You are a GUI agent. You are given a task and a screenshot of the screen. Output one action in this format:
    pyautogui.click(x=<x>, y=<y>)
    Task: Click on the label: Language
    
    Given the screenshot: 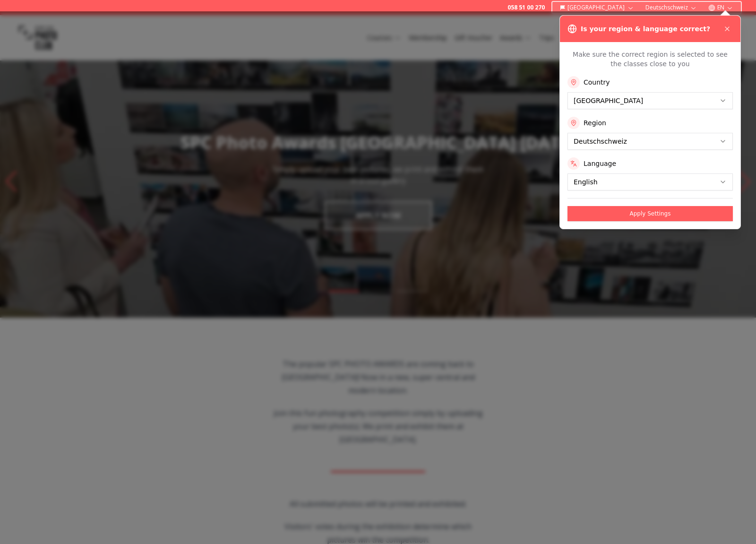 What is the action you would take?
    pyautogui.click(x=600, y=164)
    